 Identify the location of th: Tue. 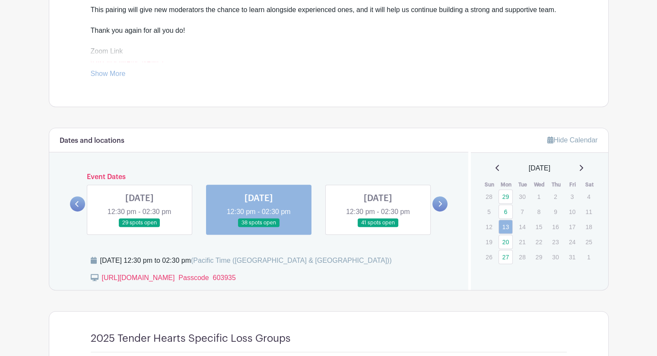
(523, 185).